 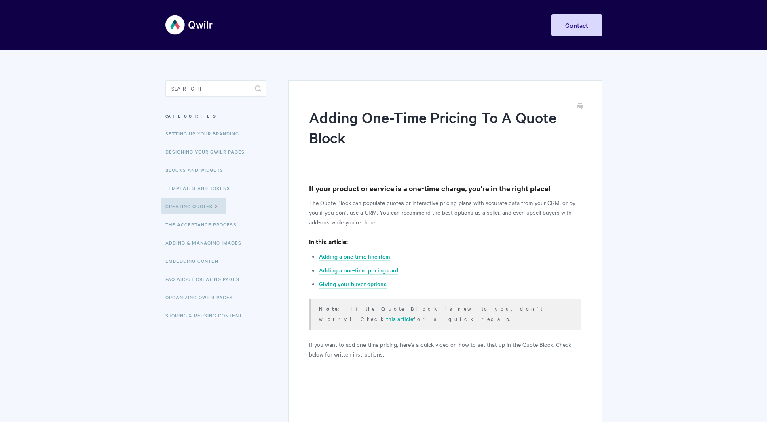 What do you see at coordinates (204, 224) in the screenshot?
I see `a: The Acceptance Process` at bounding box center [204, 224].